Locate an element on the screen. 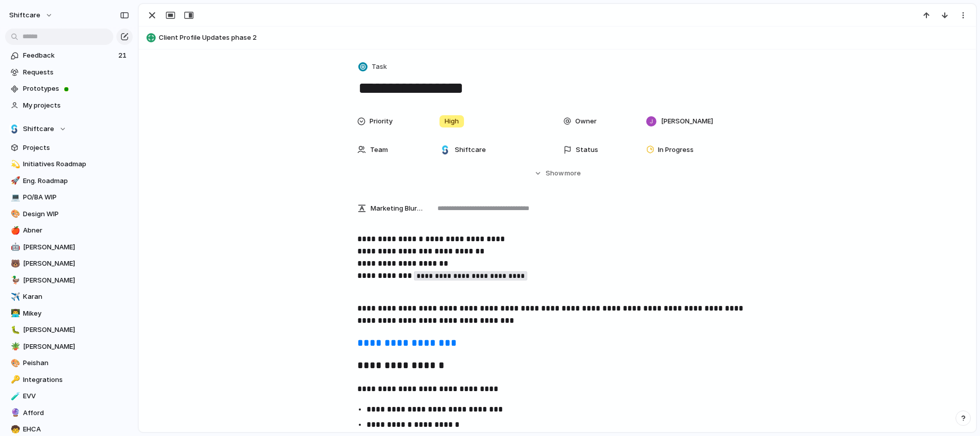 The width and height of the screenshot is (980, 436). button: Shiftcare is located at coordinates (69, 129).